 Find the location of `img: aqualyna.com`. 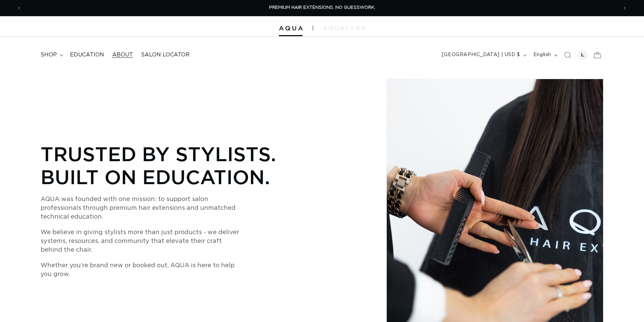

img: aqualyna.com is located at coordinates (344, 28).